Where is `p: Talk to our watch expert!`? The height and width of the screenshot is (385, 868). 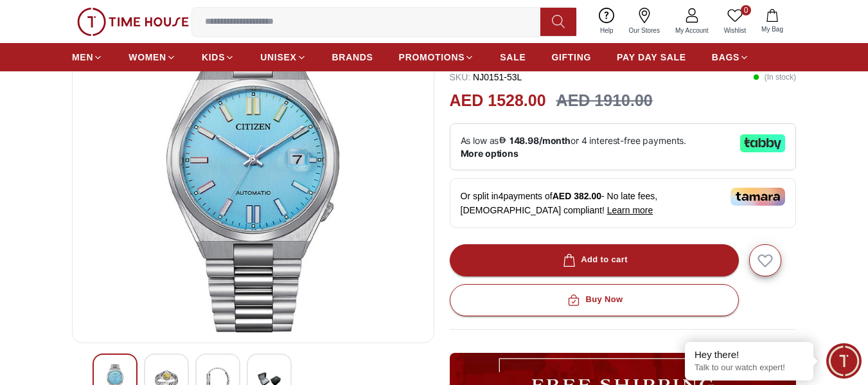
p: Talk to our watch expert! is located at coordinates (749, 368).